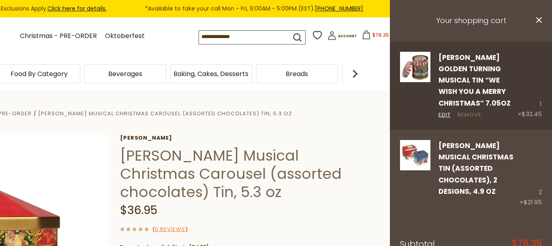 The width and height of the screenshot is (552, 246). What do you see at coordinates (347, 36) in the screenshot?
I see `span: Account` at bounding box center [347, 36].